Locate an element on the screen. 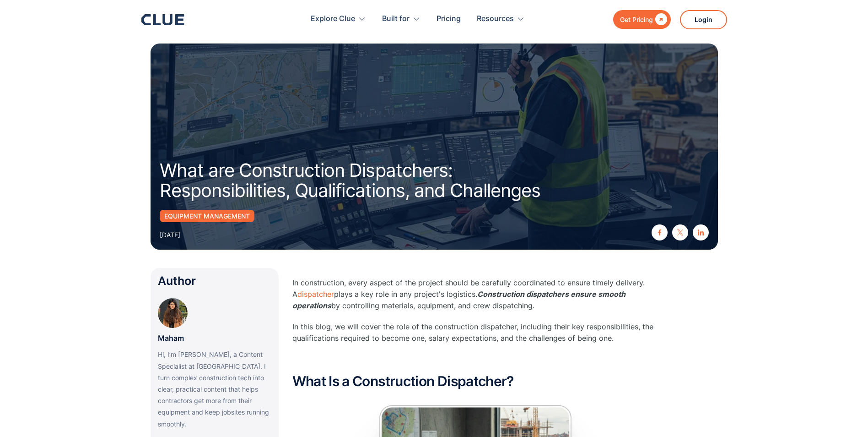 The width and height of the screenshot is (868, 437). a: Get Pricing is located at coordinates (642, 19).